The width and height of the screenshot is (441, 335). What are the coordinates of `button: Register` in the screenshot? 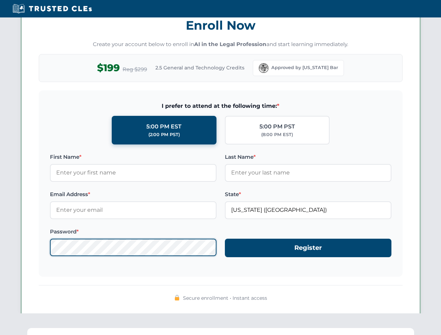 It's located at (308, 248).